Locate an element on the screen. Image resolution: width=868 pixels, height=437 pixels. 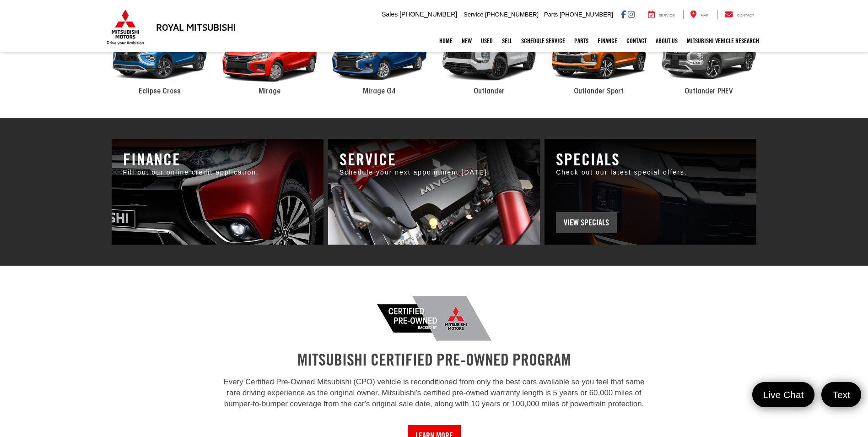
a: Schedule Service: Opens in a new tab is located at coordinates (543, 41).